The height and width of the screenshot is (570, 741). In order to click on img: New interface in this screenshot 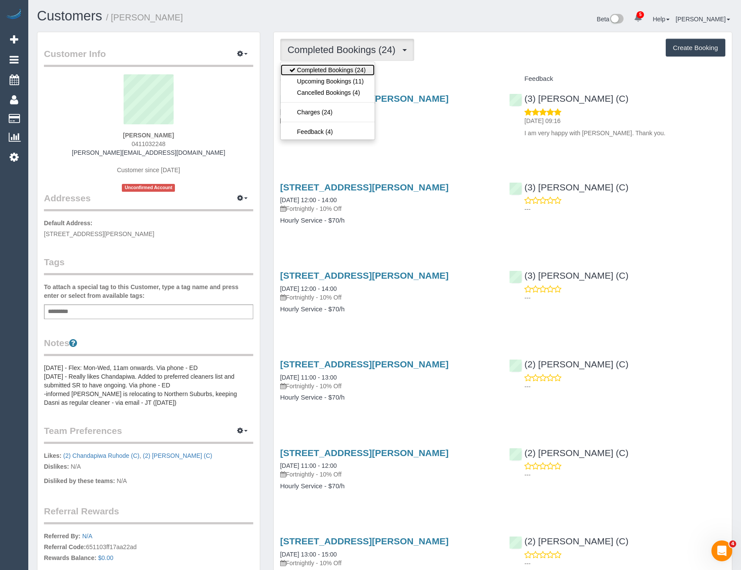, I will do `click(616, 20)`.